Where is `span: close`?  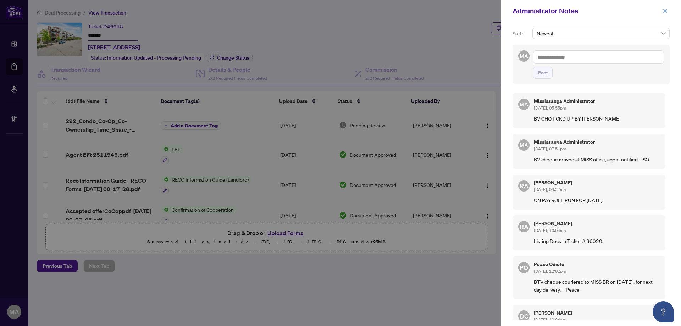
span: close is located at coordinates (665, 11).